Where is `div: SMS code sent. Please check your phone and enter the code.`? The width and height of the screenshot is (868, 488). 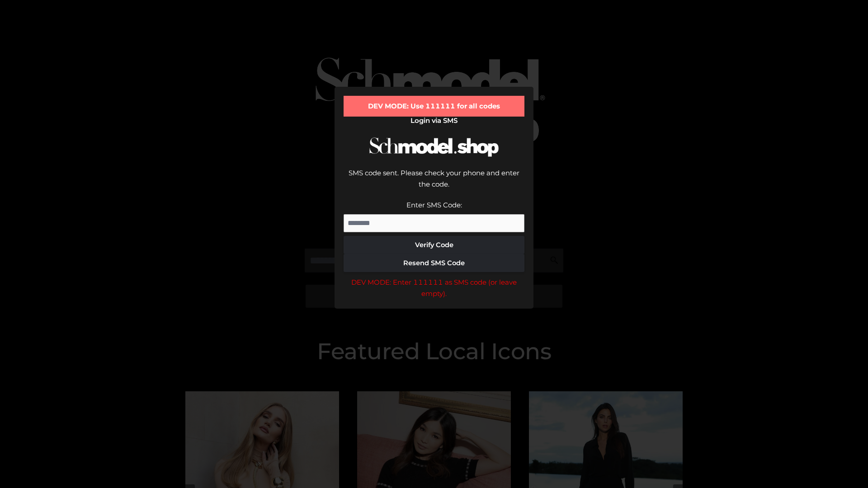
div: SMS code sent. Please check your phone and enter the code. is located at coordinates (434, 183).